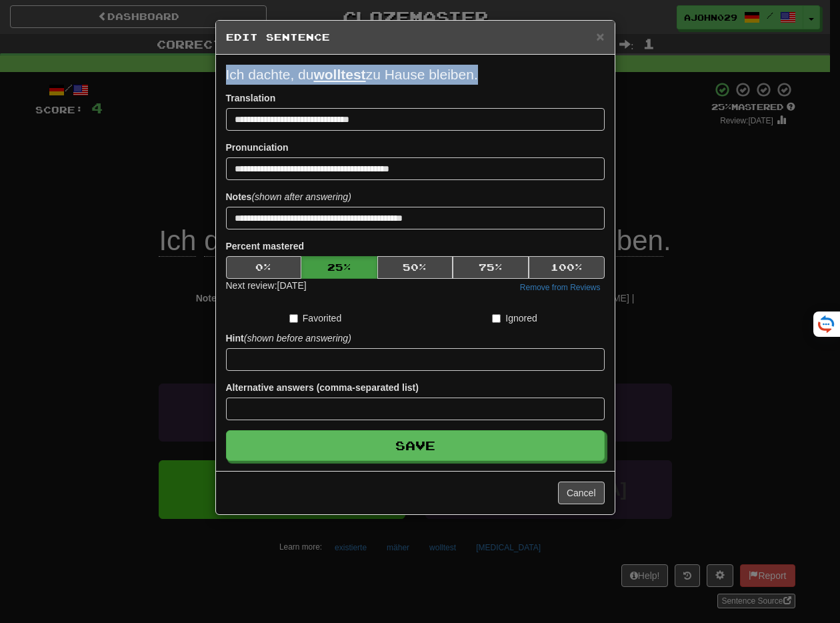  Describe the element at coordinates (415, 267) in the screenshot. I see `button: 50%` at that location.